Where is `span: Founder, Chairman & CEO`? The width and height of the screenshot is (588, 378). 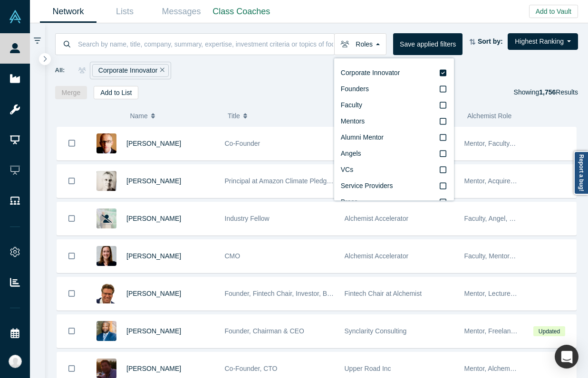
span: Founder, Chairman & CEO is located at coordinates (264, 331).